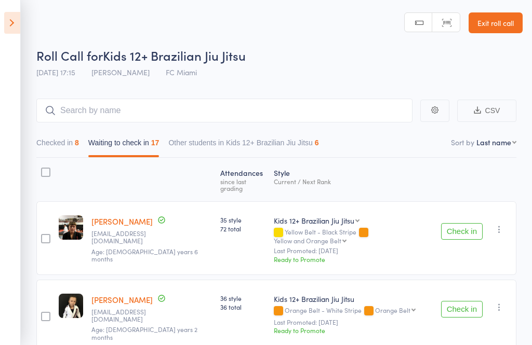 The height and width of the screenshot is (345, 532). I want to click on div: 6, so click(317, 143).